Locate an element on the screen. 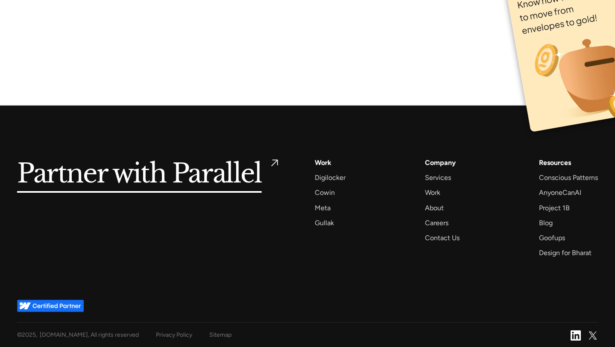 This screenshot has height=347, width=615. div: Meta is located at coordinates (322, 208).